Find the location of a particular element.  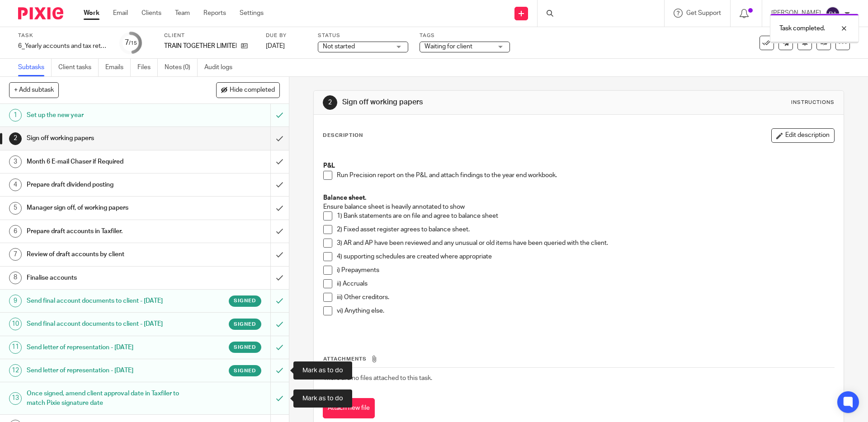

a: Files is located at coordinates (148, 67).